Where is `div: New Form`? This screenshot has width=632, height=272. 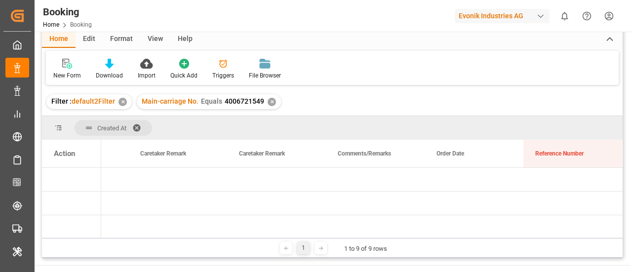 div: New Form is located at coordinates (67, 76).